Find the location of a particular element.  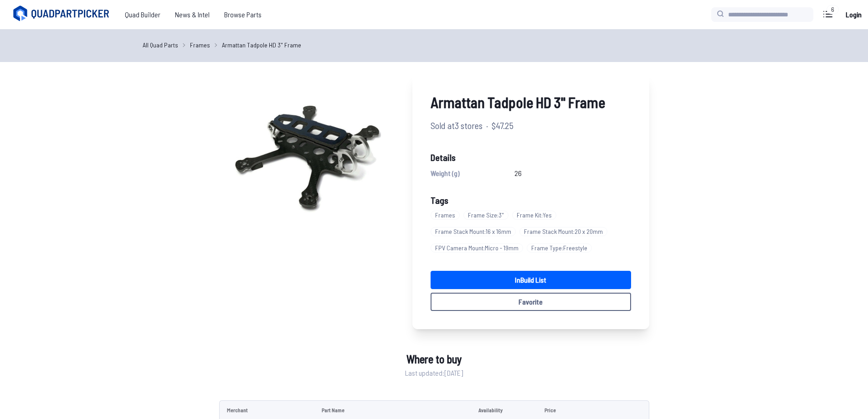

a: News & Intel is located at coordinates (192, 14).